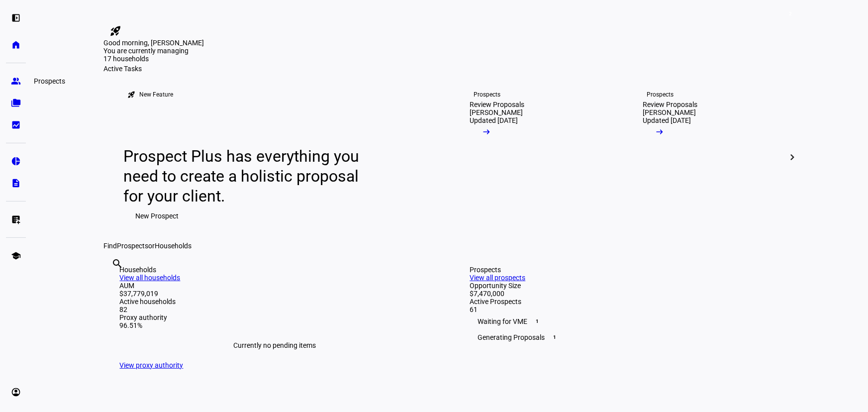 Image resolution: width=868 pixels, height=412 pixels. I want to click on div: $7,470,000, so click(625, 294).